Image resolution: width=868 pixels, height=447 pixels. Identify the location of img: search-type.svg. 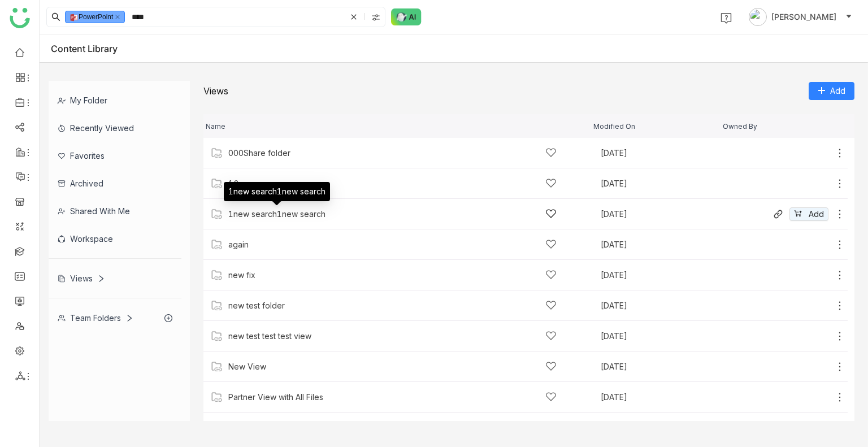
(376, 18).